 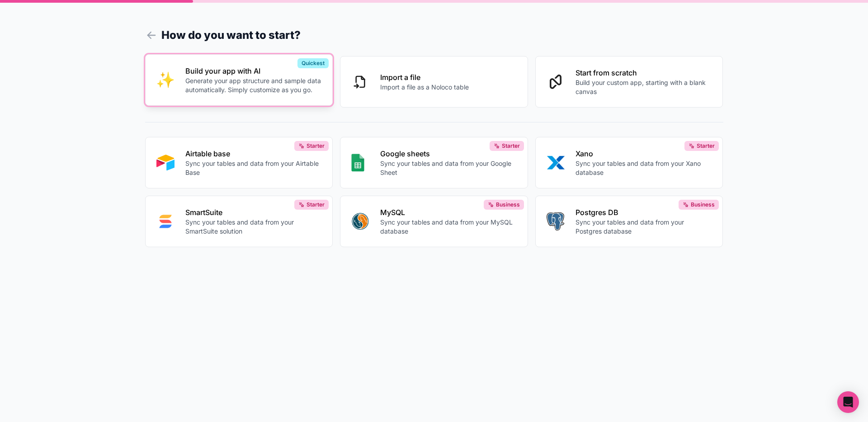 I want to click on p: Build your app with AI, so click(x=253, y=71).